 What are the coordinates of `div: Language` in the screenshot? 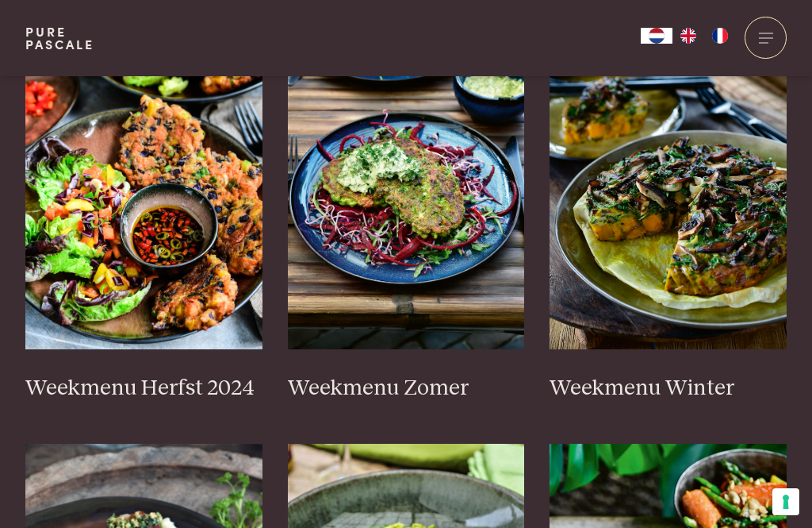 It's located at (656, 36).